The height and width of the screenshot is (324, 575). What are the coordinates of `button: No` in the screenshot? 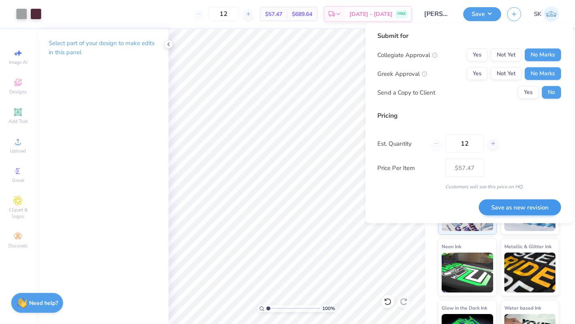 It's located at (552, 93).